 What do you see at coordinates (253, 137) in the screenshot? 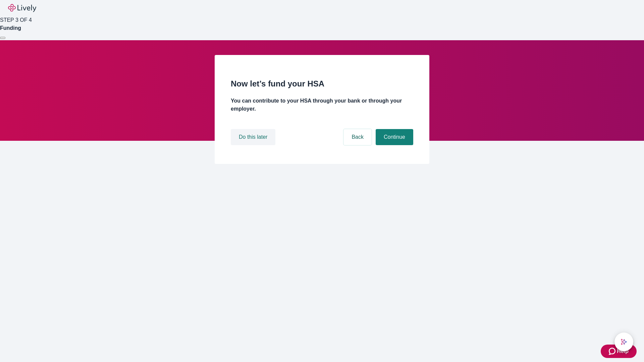
I see `button: Do this later` at bounding box center [253, 137].